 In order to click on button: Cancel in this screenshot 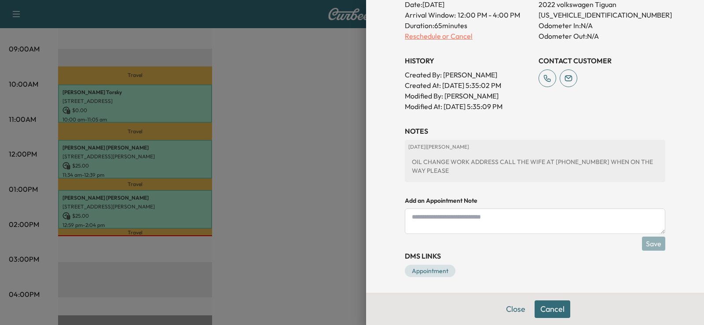, I will do `click(552, 309)`.